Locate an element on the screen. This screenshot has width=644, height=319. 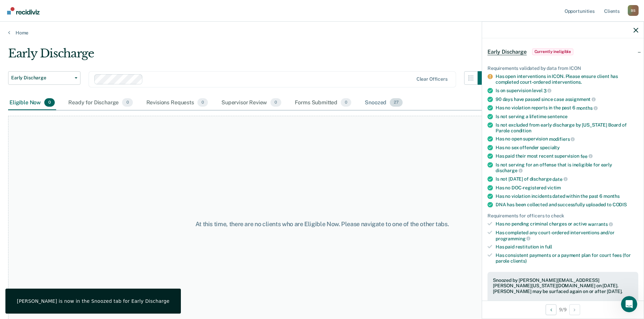
div: Is on supervision level is located at coordinates (567, 90).